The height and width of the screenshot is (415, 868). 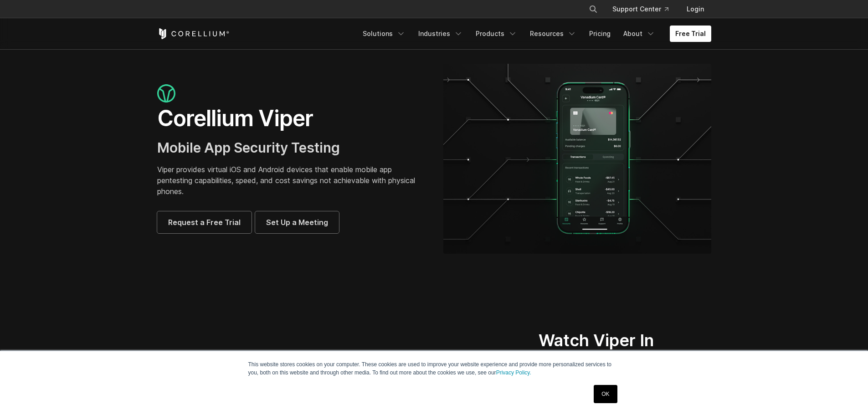 I want to click on a: Request a Free Trial, so click(x=204, y=222).